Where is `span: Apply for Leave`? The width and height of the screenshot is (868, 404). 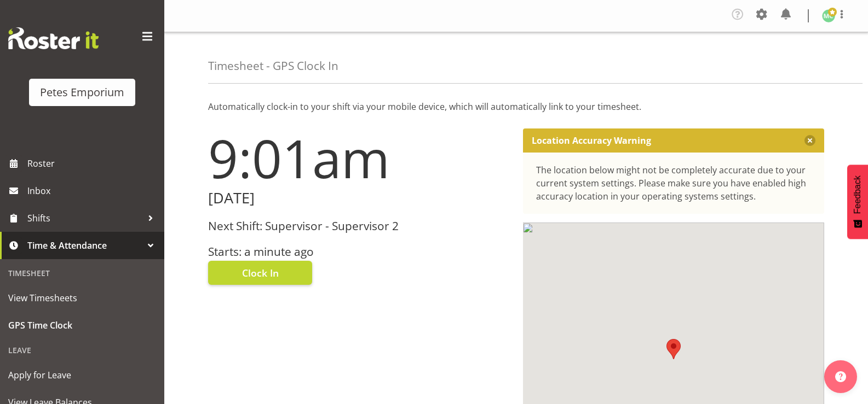
span: Apply for Leave is located at coordinates (82, 375).